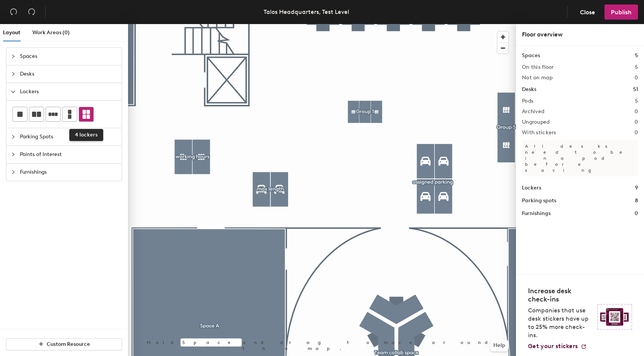 This screenshot has height=356, width=644. Describe the element at coordinates (621, 12) in the screenshot. I see `button: Publish` at that location.